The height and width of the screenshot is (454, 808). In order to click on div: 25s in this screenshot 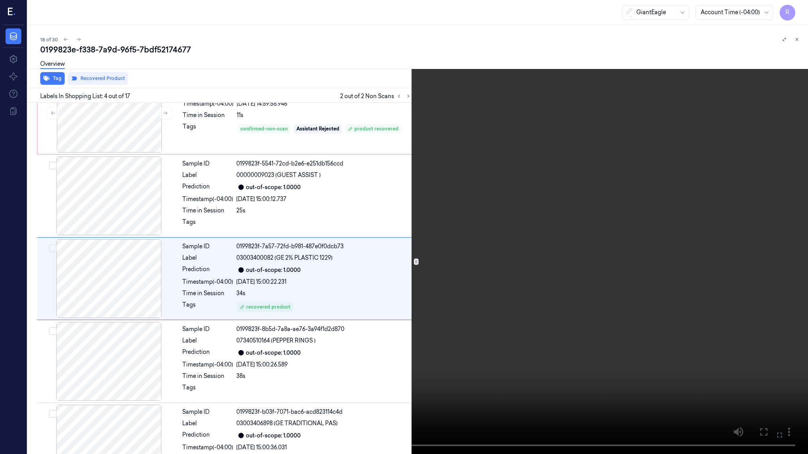, I will do `click(324, 211)`.